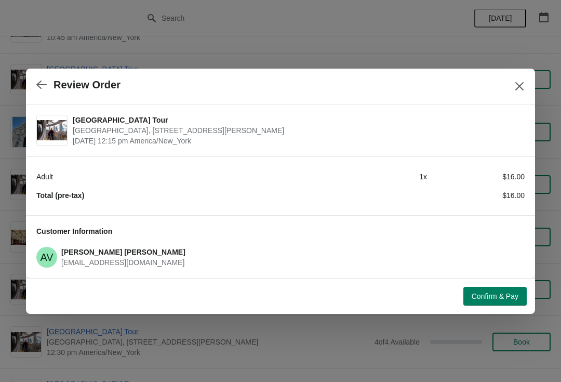 Image resolution: width=561 pixels, height=382 pixels. I want to click on button: Confirm & Pay, so click(495, 296).